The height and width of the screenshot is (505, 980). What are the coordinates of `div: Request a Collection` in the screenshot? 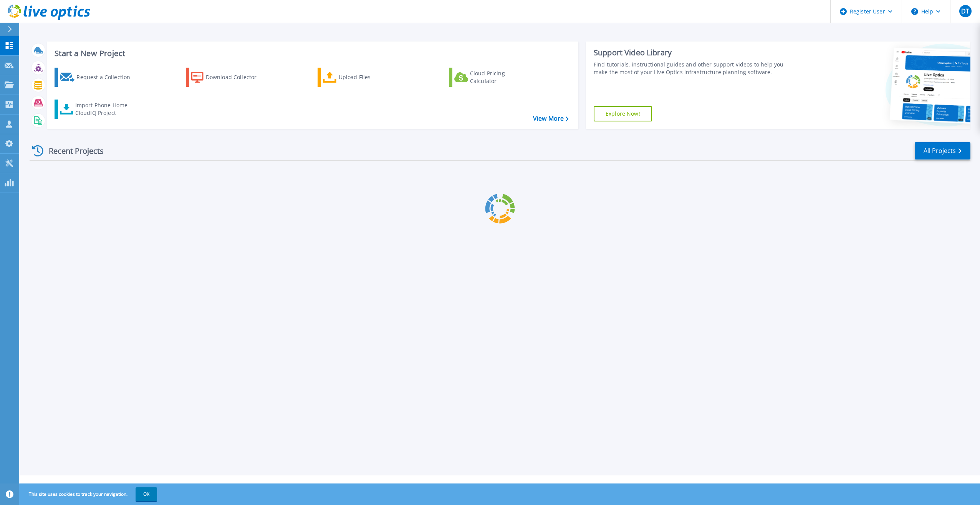 It's located at (107, 77).